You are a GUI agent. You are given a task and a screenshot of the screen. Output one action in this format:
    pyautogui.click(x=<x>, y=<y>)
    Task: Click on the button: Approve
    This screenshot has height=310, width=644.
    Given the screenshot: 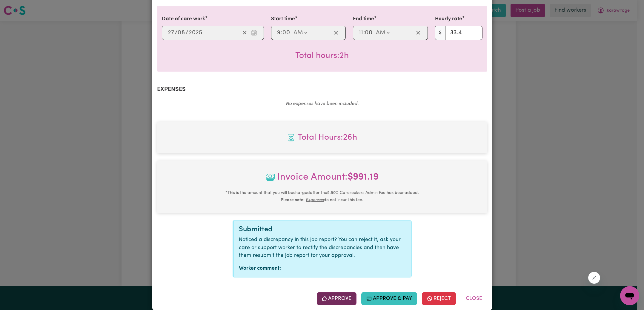 What is the action you would take?
    pyautogui.click(x=337, y=299)
    